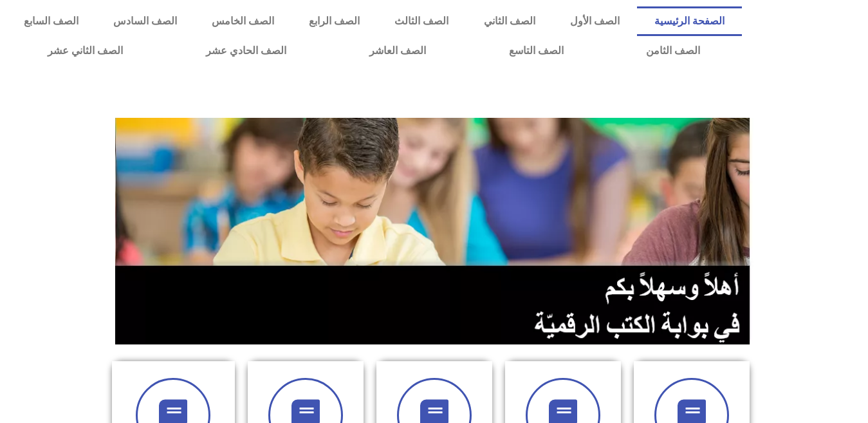 The image size is (868, 423). I want to click on a: الصف التاسع, so click(536, 51).